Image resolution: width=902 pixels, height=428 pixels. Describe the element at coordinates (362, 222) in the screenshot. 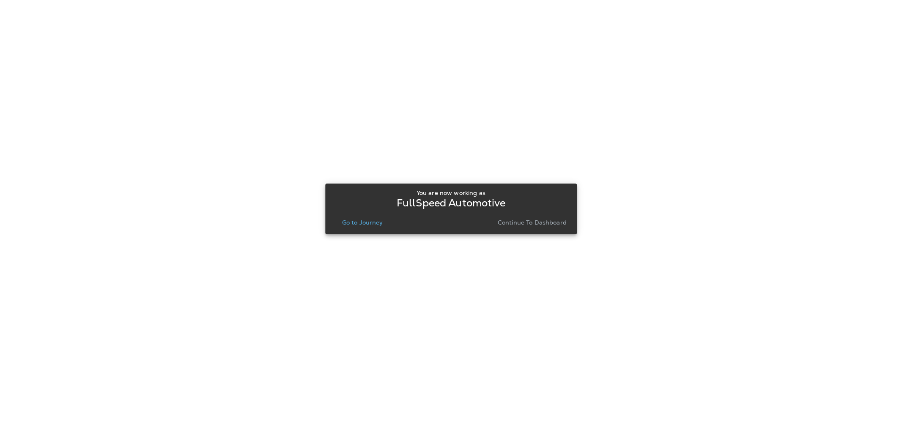

I see `button: Go to Journey` at that location.